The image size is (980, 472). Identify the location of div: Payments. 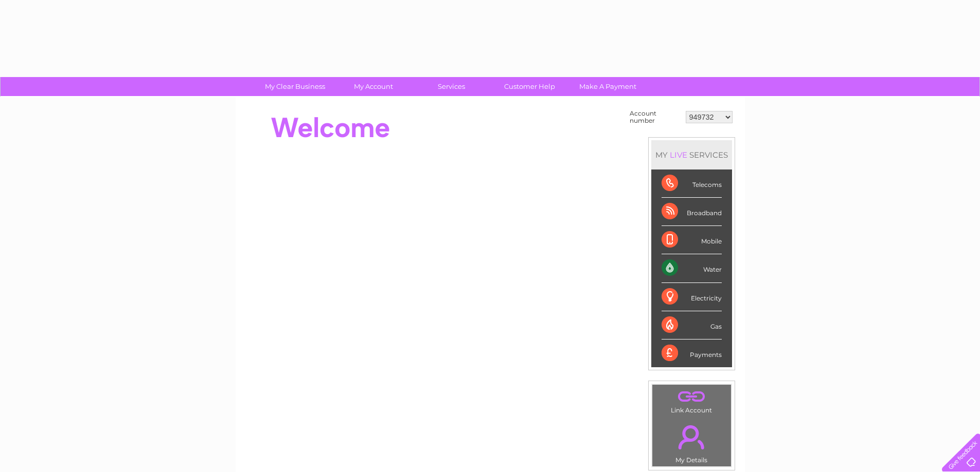
(691, 354).